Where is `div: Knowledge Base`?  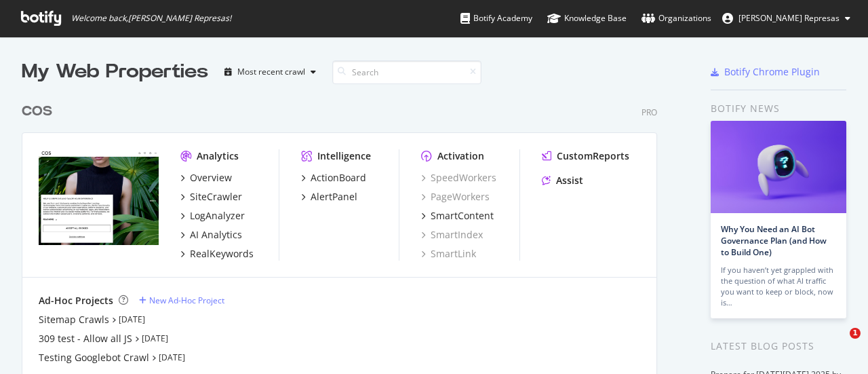 div: Knowledge Base is located at coordinates (587, 18).